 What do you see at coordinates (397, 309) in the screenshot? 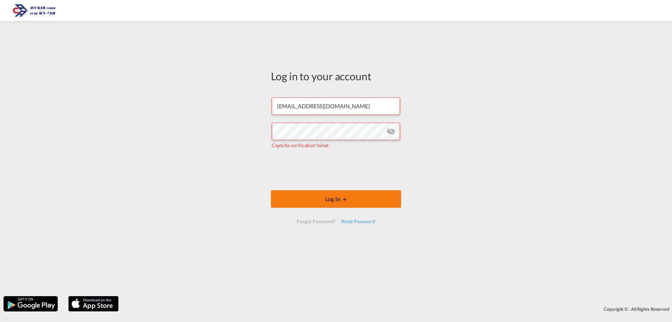
I see `div: Copyright © . All Rights Reserved` at bounding box center [397, 309].